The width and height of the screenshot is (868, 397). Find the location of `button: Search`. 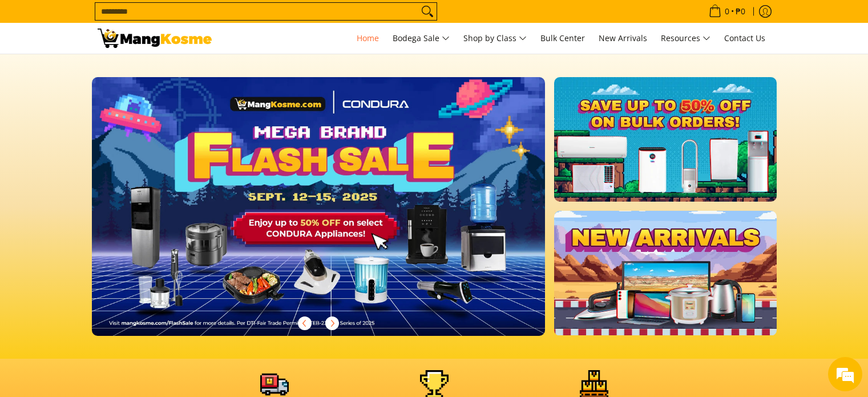

button: Search is located at coordinates (427, 11).